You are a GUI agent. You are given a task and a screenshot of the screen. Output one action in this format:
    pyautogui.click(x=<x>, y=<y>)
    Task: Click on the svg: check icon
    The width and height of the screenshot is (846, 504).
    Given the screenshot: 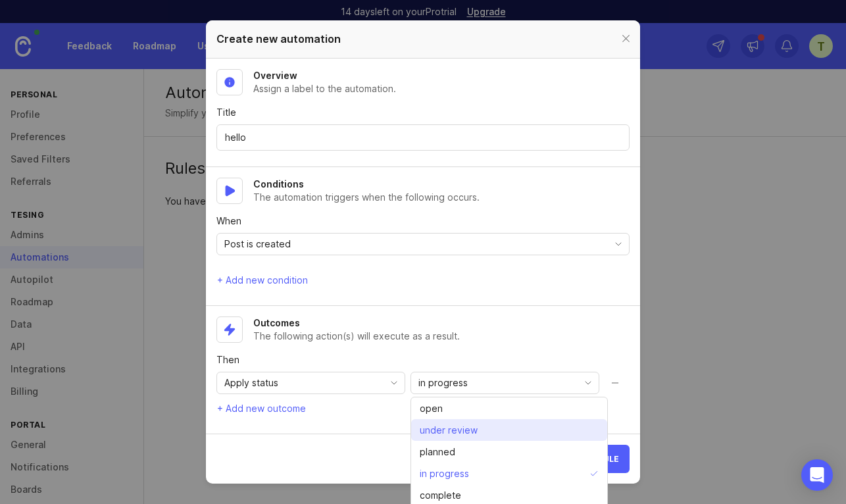 What is the action you would take?
    pyautogui.click(x=596, y=474)
    